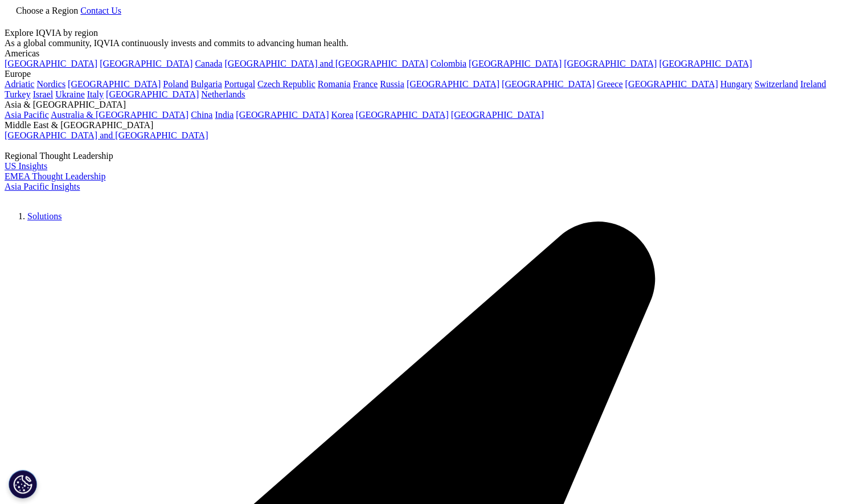 This screenshot has height=504, width=848. What do you see at coordinates (366, 84) in the screenshot?
I see `a: France` at bounding box center [366, 84].